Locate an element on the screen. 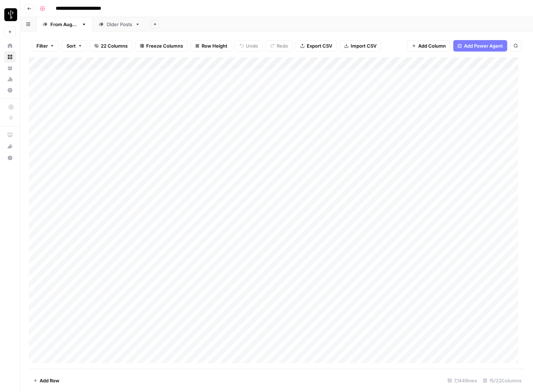 The width and height of the screenshot is (533, 392). button: Add Row is located at coordinates (46, 380).